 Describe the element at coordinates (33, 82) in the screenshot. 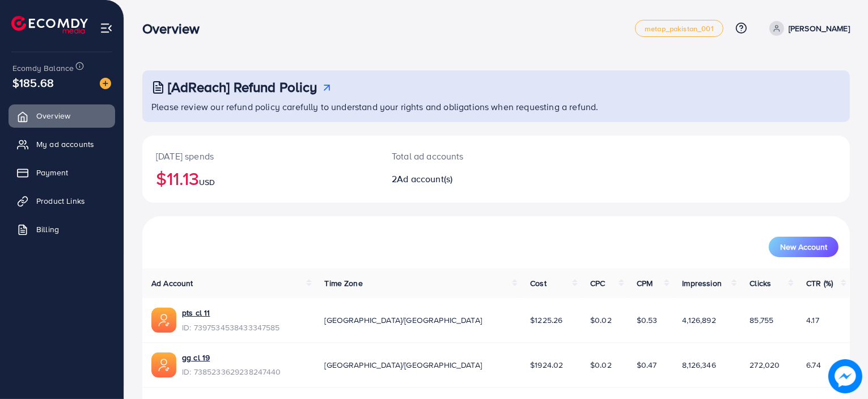

I see `span: $185.68` at that location.